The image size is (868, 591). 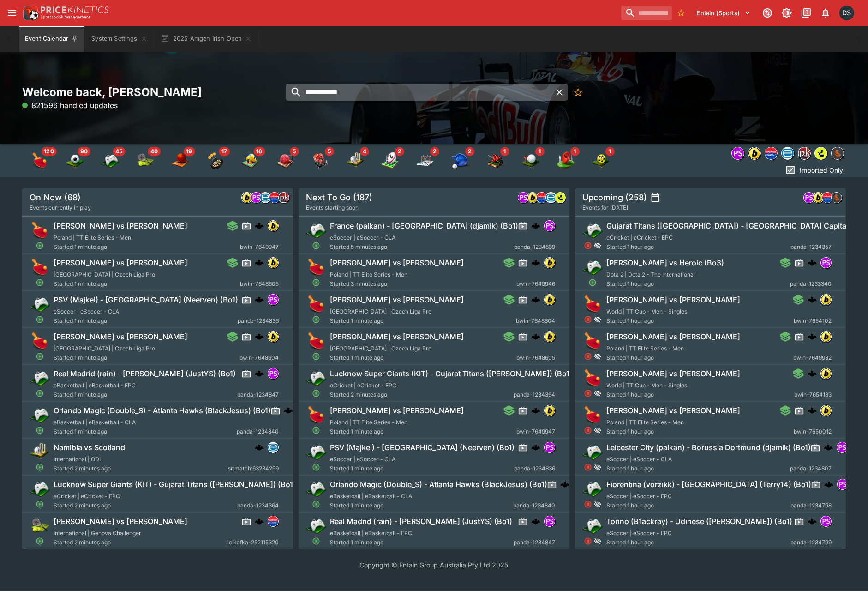 What do you see at coordinates (52, 38) in the screenshot?
I see `button: Event Calendar` at bounding box center [52, 38].